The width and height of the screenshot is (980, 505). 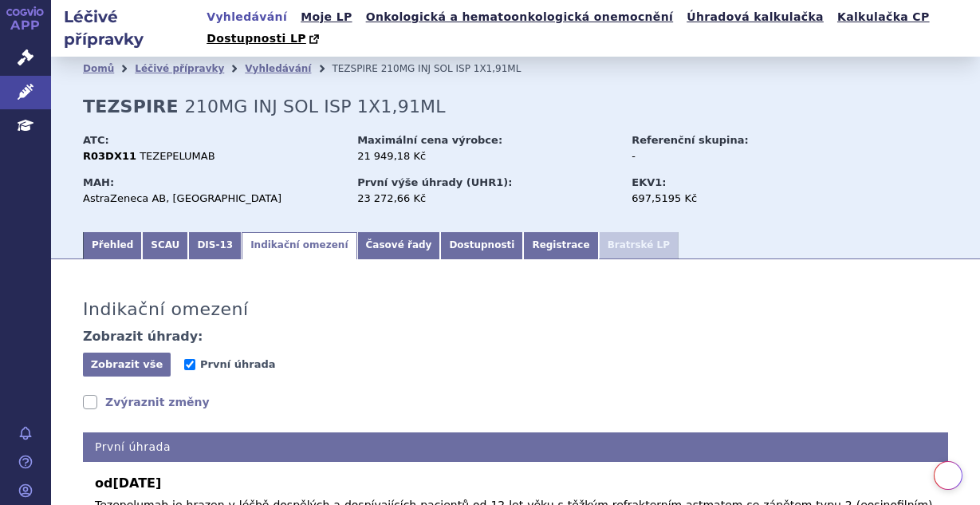 I want to click on a: Léčivé přípravky, so click(x=179, y=69).